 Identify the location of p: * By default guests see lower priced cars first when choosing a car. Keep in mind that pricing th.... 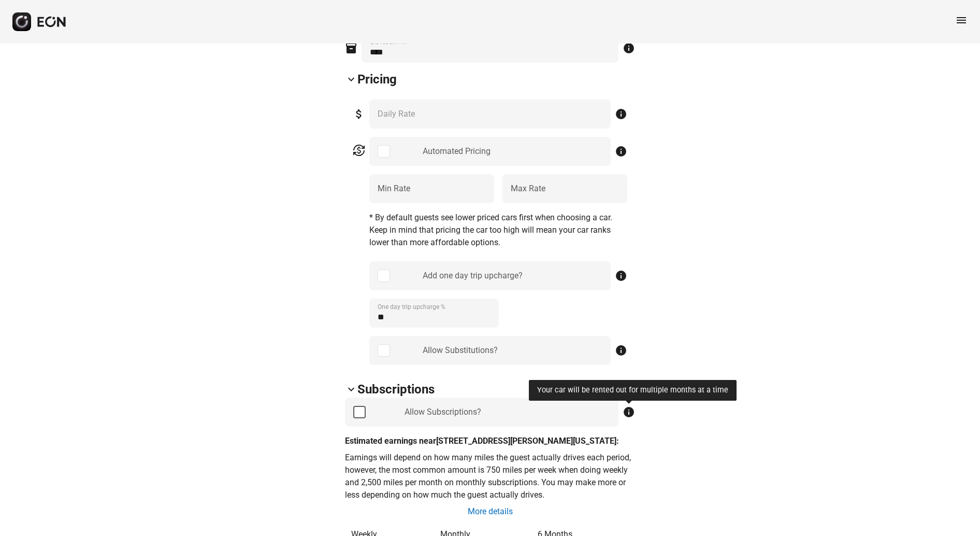
(498, 230).